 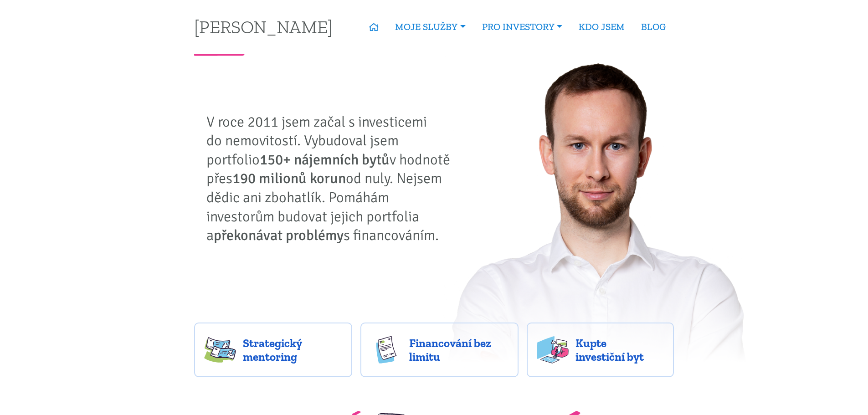 What do you see at coordinates (620, 350) in the screenshot?
I see `span: Kupte investiční byt` at bounding box center [620, 350].